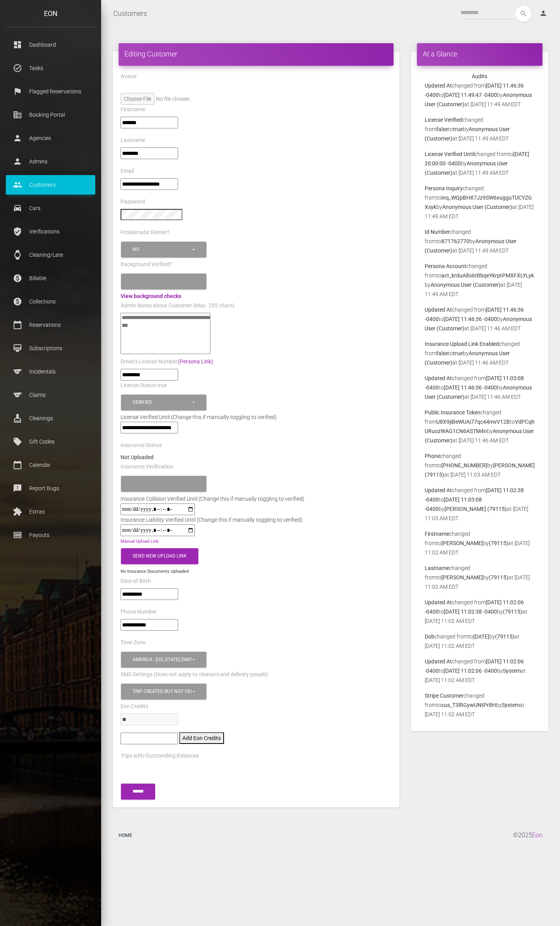  Describe the element at coordinates (51, 372) in the screenshot. I see `p: Incidentals` at that location.